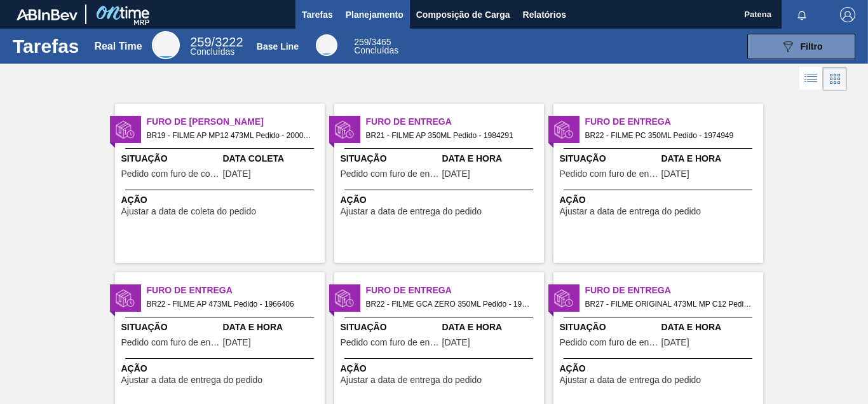  Describe the element at coordinates (811, 79) in the screenshot. I see `div: Visão em Lista` at that location.